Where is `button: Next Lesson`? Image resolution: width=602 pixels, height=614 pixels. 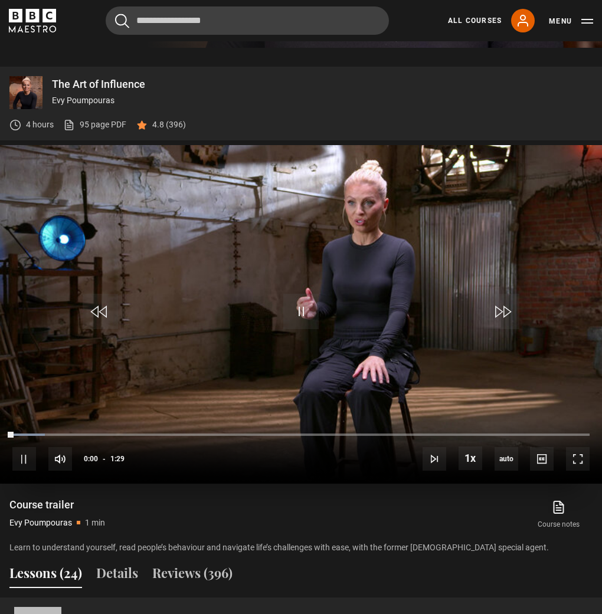 button: Next Lesson is located at coordinates (434, 459).